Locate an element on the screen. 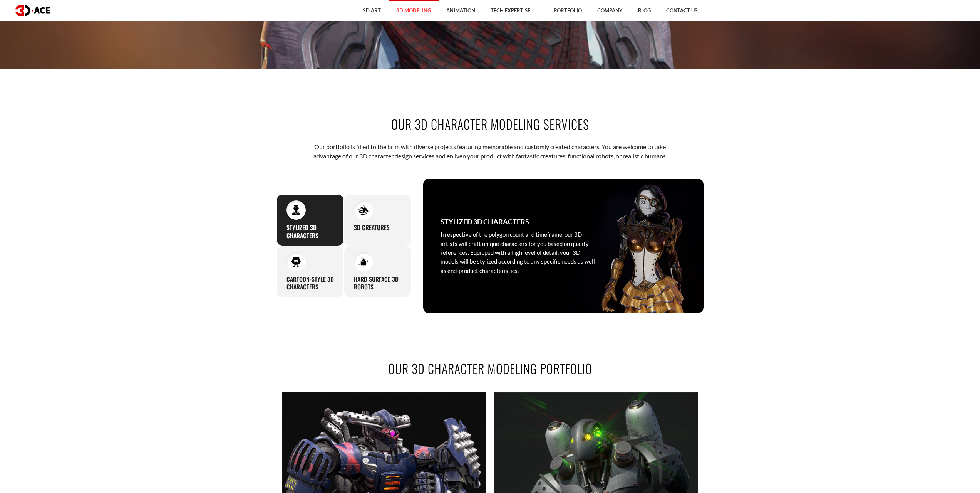 The height and width of the screenshot is (493, 980). h2: OUR 3D CHARACTER MODELING SERVICES is located at coordinates (490, 124).